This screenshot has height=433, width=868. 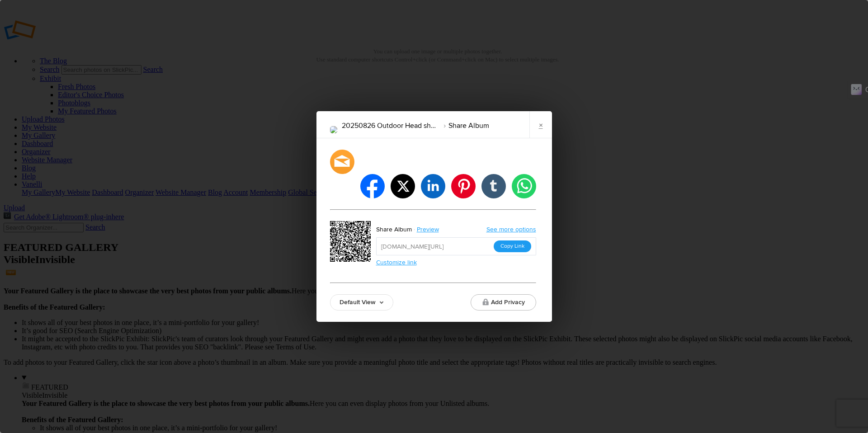 I want to click on li: tumblr, so click(x=494, y=187).